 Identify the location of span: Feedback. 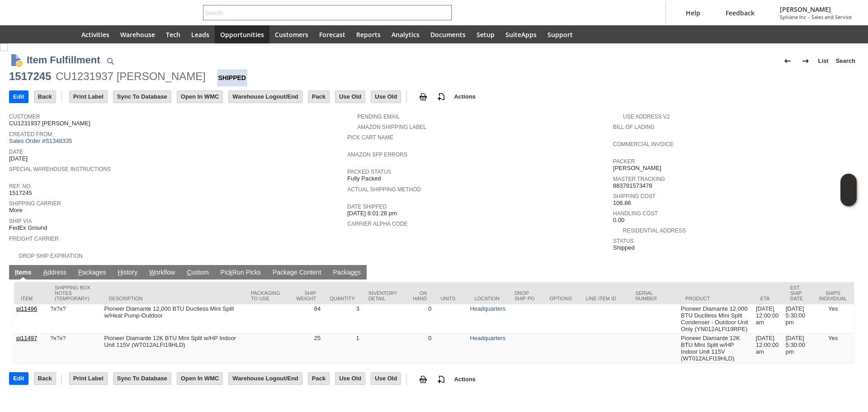
(740, 13).